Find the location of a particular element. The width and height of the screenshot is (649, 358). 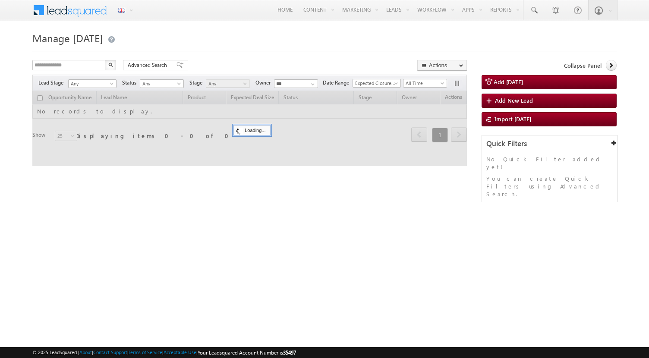

span: Expected Closure Date is located at coordinates (375, 83).